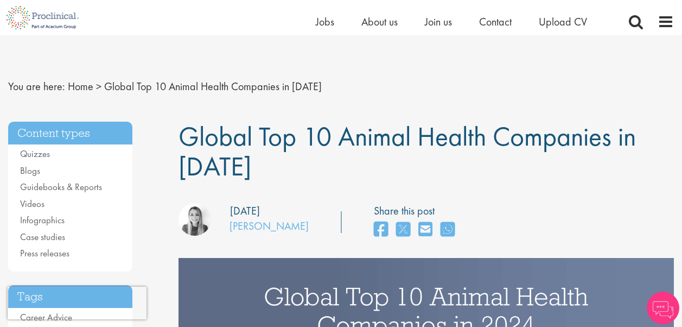 This screenshot has height=327, width=682. I want to click on span: Contact, so click(495, 22).